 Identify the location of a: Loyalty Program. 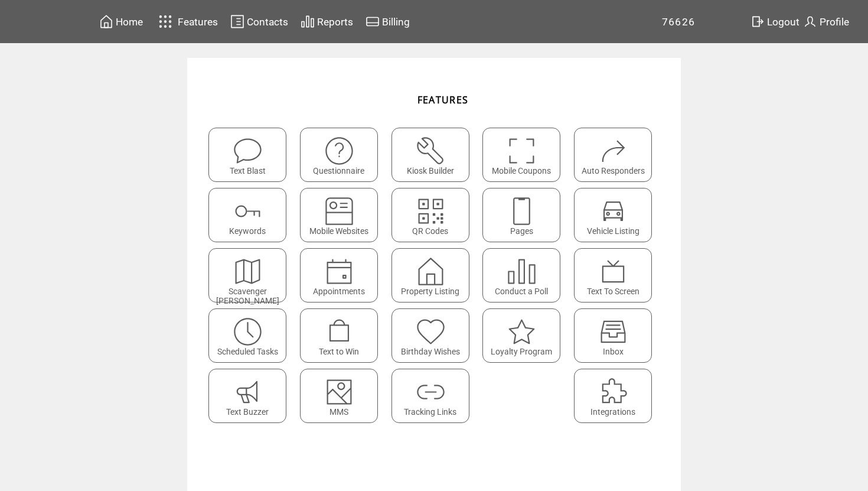
(525, 335).